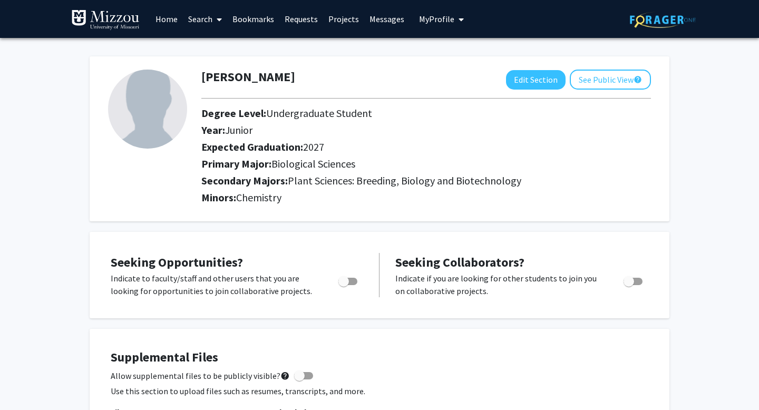  I want to click on a: Search, so click(205, 19).